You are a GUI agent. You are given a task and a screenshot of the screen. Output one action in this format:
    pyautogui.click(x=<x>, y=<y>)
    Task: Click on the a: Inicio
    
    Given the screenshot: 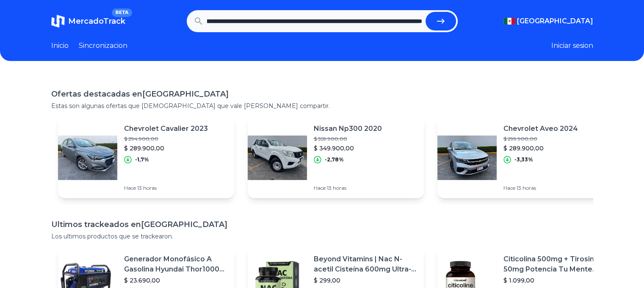 What is the action you would take?
    pyautogui.click(x=60, y=46)
    